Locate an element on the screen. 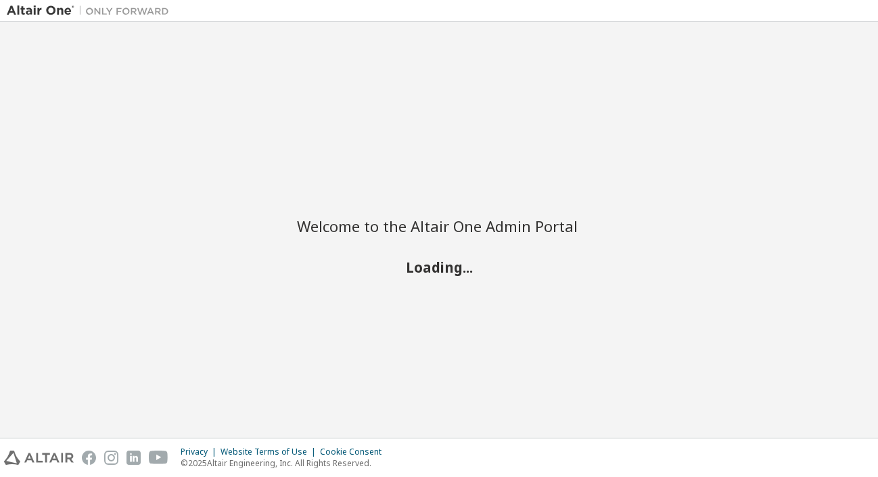 This screenshot has height=477, width=878. div: Cookie Consent is located at coordinates (354, 452).